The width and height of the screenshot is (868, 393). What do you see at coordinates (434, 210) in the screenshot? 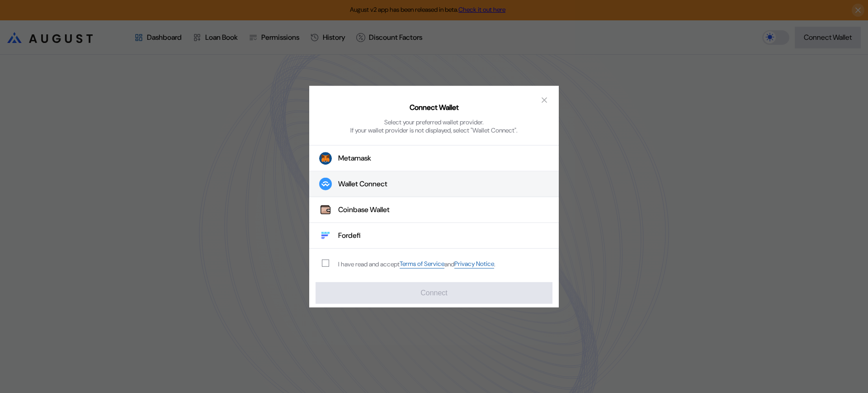
I see `button: Coinbase WalletCoinbase Wallet` at bounding box center [434, 210].